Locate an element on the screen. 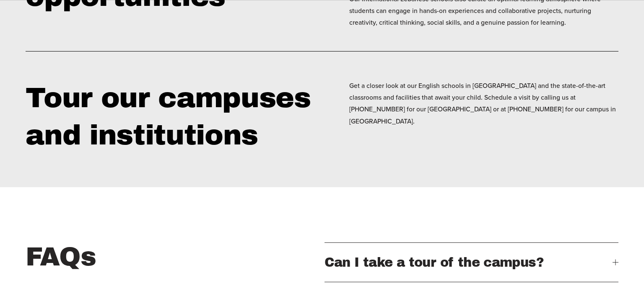 This screenshot has height=291, width=644. h3: FAQs is located at coordinates (60, 257).